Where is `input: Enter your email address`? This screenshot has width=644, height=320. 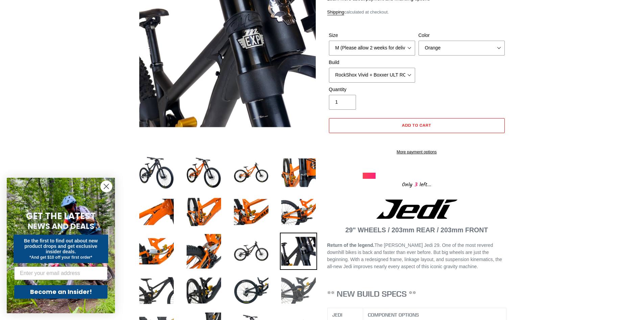 input: Enter your email address is located at coordinates (61, 273).